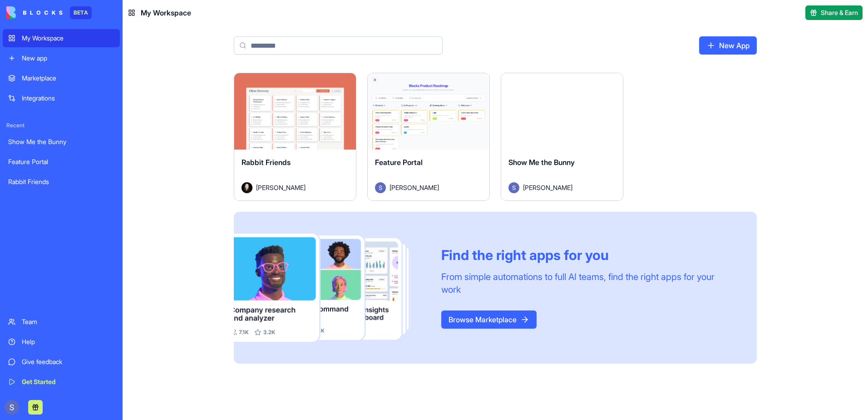 The height and width of the screenshot is (420, 868). What do you see at coordinates (61, 126) in the screenshot?
I see `span: Recent` at bounding box center [61, 126].